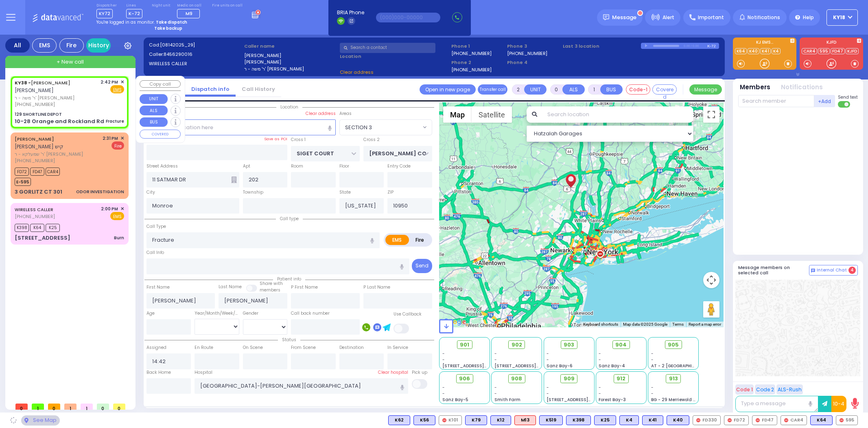 Image resolution: width=868 pixels, height=428 pixels. What do you see at coordinates (118, 216) in the screenshot?
I see `span: EMS` at bounding box center [118, 216].